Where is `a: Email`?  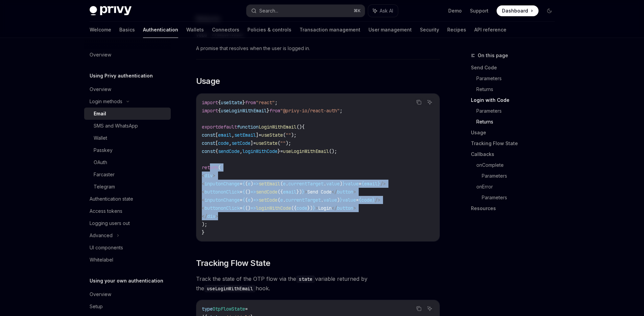 a: Email is located at coordinates (128, 114).